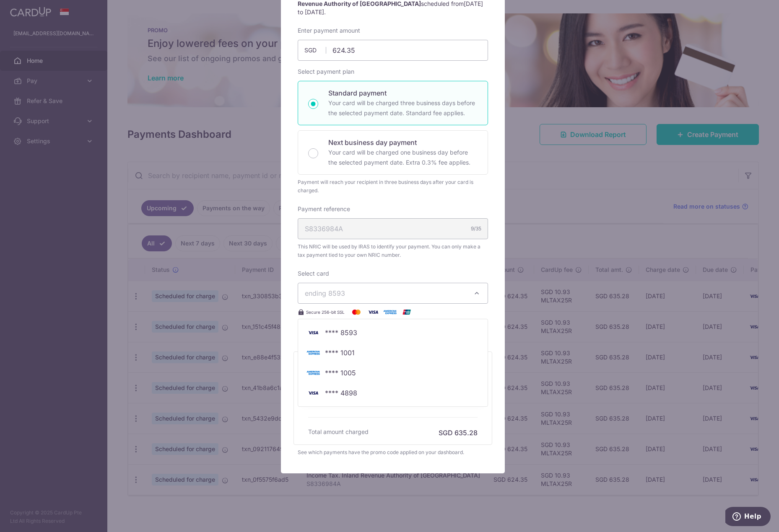 The height and width of the screenshot is (532, 779). What do you see at coordinates (356, 313) in the screenshot?
I see `img: Mastercard` at bounding box center [356, 313].